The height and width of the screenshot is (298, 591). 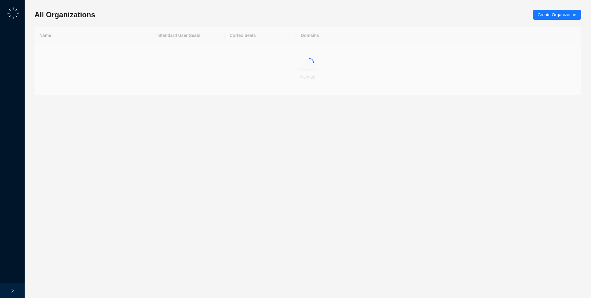 I want to click on button: Create Organization, so click(x=557, y=15).